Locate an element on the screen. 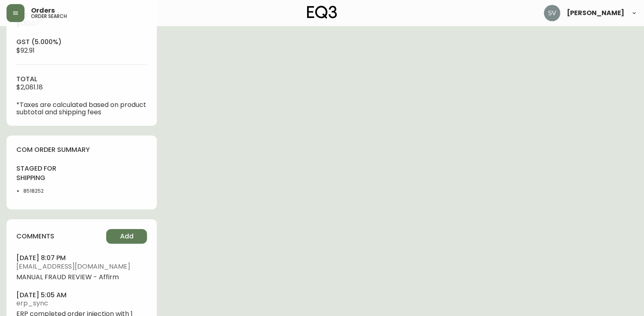 Image resolution: width=644 pixels, height=316 pixels. h5: order search is located at coordinates (49, 16).